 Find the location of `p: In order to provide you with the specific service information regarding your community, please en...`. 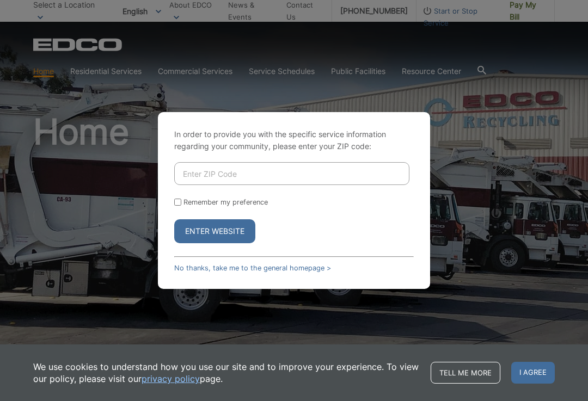

p: In order to provide you with the specific service information regarding your community, please en... is located at coordinates (294, 141).